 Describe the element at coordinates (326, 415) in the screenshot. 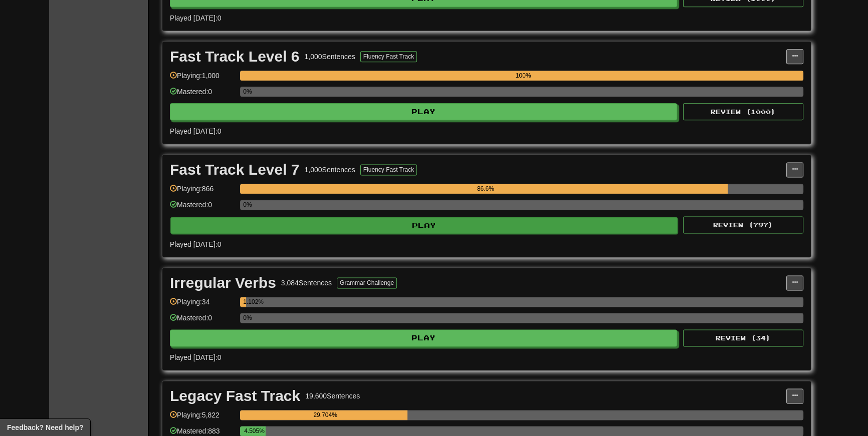

I see `div: 29.704%` at that location.